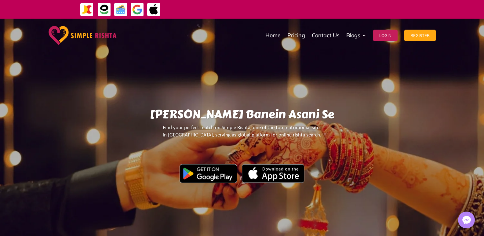 The height and width of the screenshot is (236, 484). I want to click on img: EasyPaisa-icon, so click(104, 9).